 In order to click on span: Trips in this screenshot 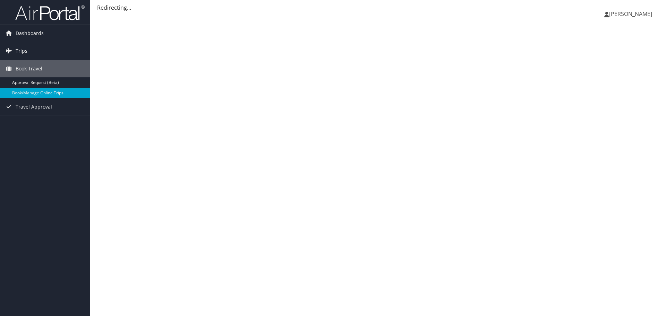, I will do `click(21, 51)`.